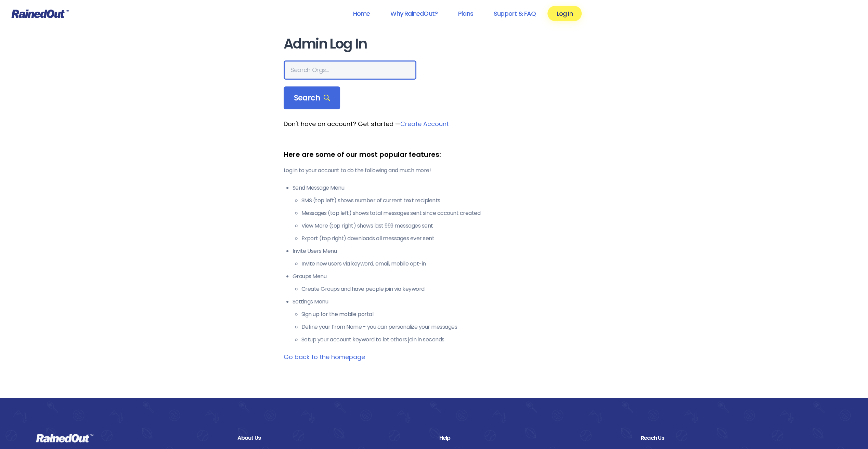 The width and height of the screenshot is (868, 449). What do you see at coordinates (434, 155) in the screenshot?
I see `div: Here are some of our most popular features:` at bounding box center [434, 155].